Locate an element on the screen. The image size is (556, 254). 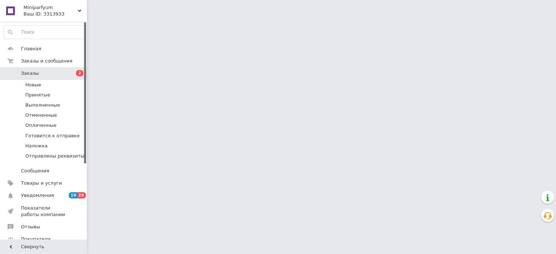
span: 19 is located at coordinates (73, 195).